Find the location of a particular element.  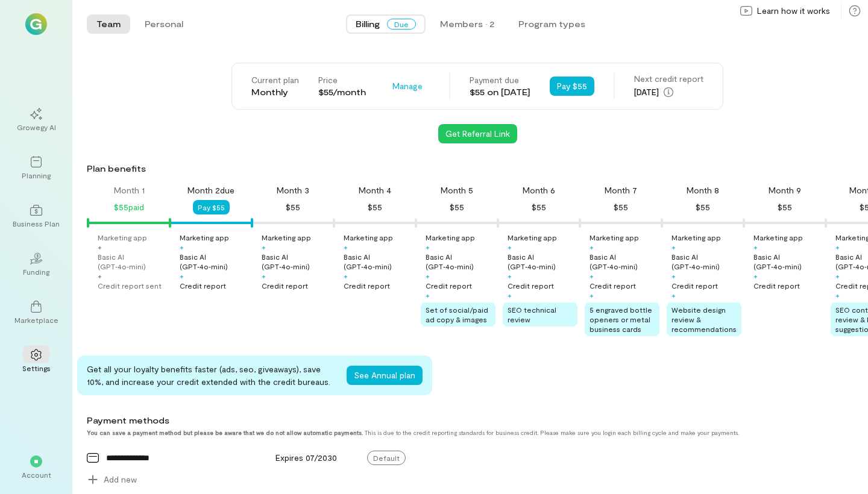

div: Monthly is located at coordinates (275, 92).